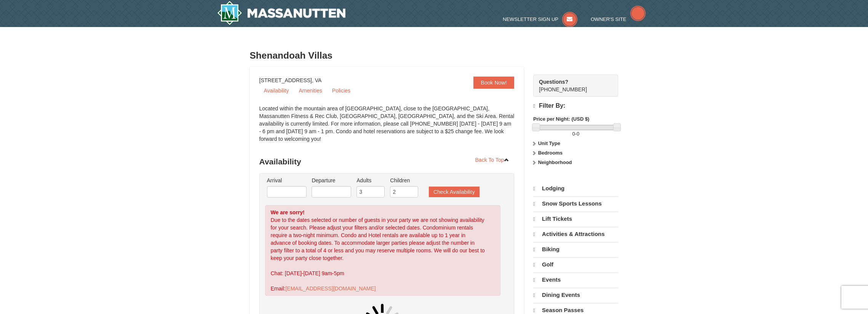 This screenshot has width=868, height=314. What do you see at coordinates (287, 181) in the screenshot?
I see `label: Arrival` at bounding box center [287, 181].